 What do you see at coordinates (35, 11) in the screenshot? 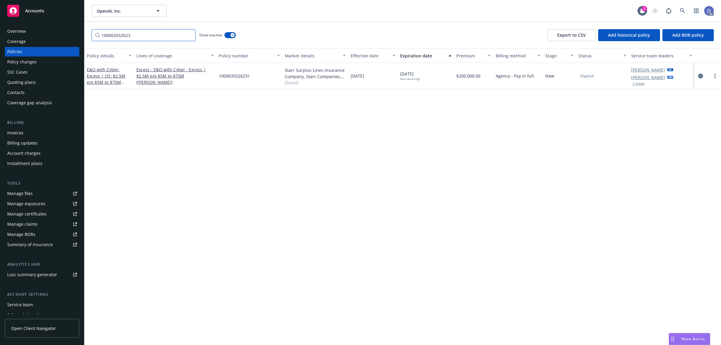
I see `span: Accounts` at bounding box center [35, 11].